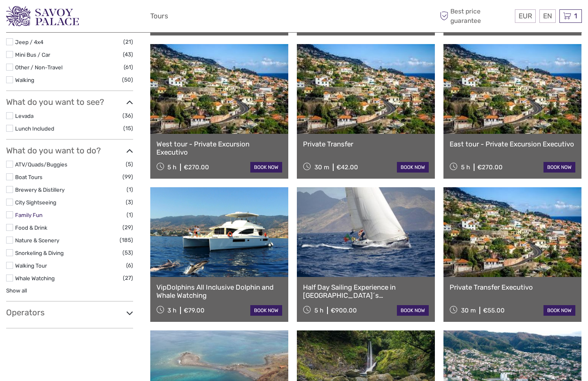  Describe the element at coordinates (128, 278) in the screenshot. I see `span: (27)` at that location.